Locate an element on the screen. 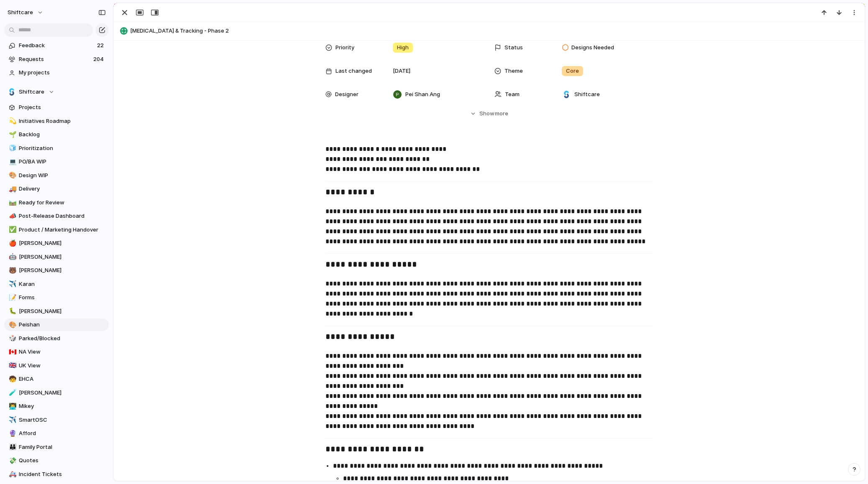 This screenshot has width=868, height=484. span: Forms is located at coordinates (63, 297).